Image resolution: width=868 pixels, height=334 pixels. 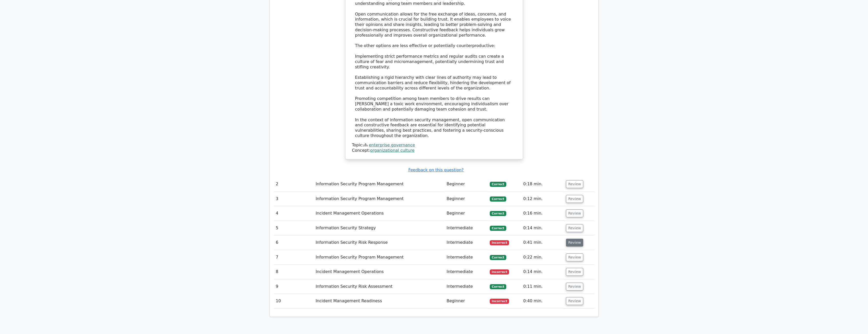 I want to click on td: 0:18 min., so click(x=543, y=184).